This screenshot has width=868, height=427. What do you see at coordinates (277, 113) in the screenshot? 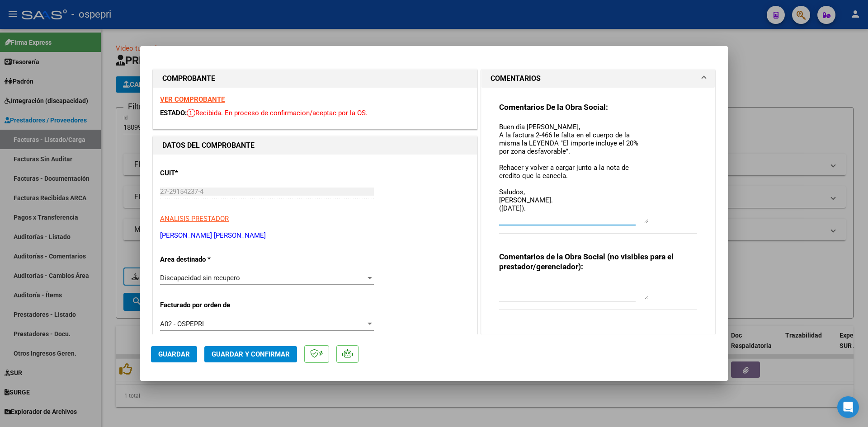
I see `span: Recibida. En proceso de confirmacion/aceptac por la OS.` at bounding box center [277, 113].